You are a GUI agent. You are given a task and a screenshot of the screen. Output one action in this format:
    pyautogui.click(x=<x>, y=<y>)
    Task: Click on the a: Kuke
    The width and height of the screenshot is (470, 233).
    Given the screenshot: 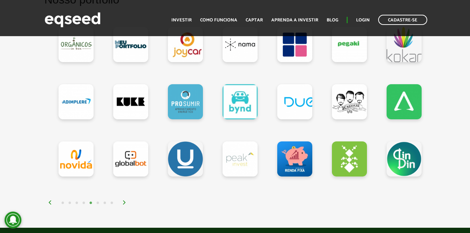 What is the action you would take?
    pyautogui.click(x=131, y=102)
    